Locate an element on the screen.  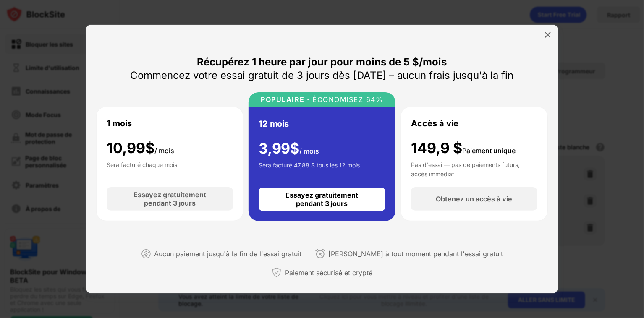
font: Sera facturé chaque mois is located at coordinates (142, 164).